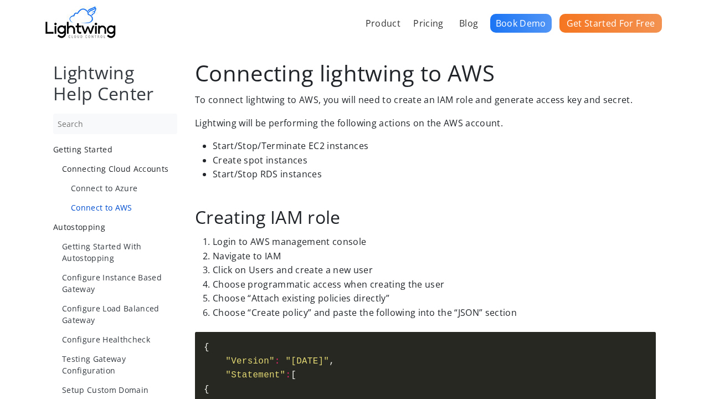  Describe the element at coordinates (425, 100) in the screenshot. I see `p: To connect lightwing to AWS, you will need to create an IAM role and generate access key and secret.` at that location.